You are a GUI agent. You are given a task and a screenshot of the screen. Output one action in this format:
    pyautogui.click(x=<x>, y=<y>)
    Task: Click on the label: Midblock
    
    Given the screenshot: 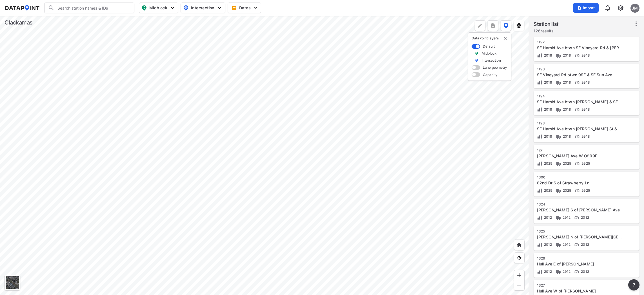 What is the action you would take?
    pyautogui.click(x=489, y=53)
    